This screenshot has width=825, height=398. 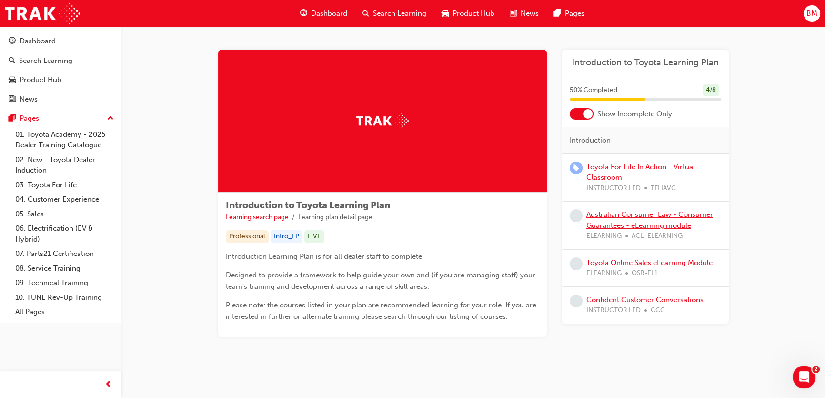 What do you see at coordinates (64, 165) in the screenshot?
I see `a: 02. New - Toyota Dealer Induction` at bounding box center [64, 165].